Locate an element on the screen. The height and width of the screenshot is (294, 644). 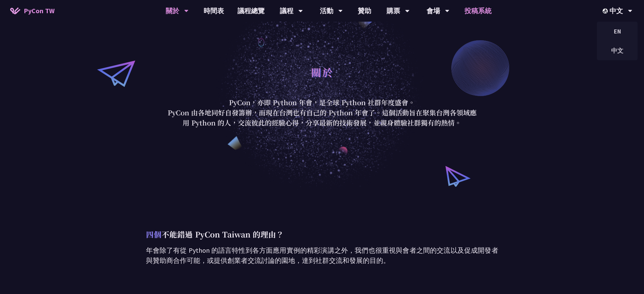
div: EN is located at coordinates (617, 31).